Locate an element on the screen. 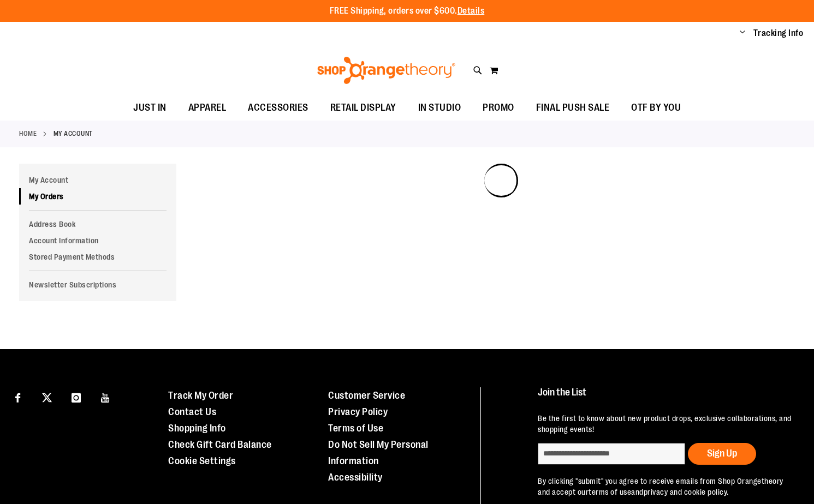 The image size is (814, 504). img: Shop Orangetheory is located at coordinates (386, 70).